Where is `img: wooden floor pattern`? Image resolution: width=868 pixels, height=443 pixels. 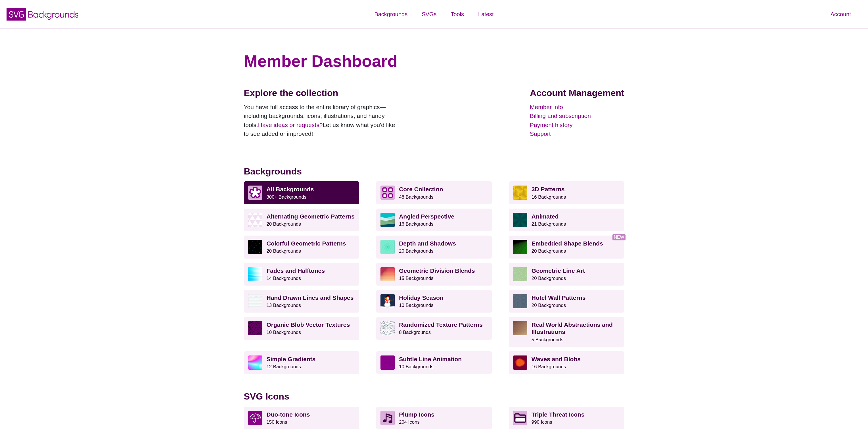 img: wooden floor pattern is located at coordinates (520, 328).